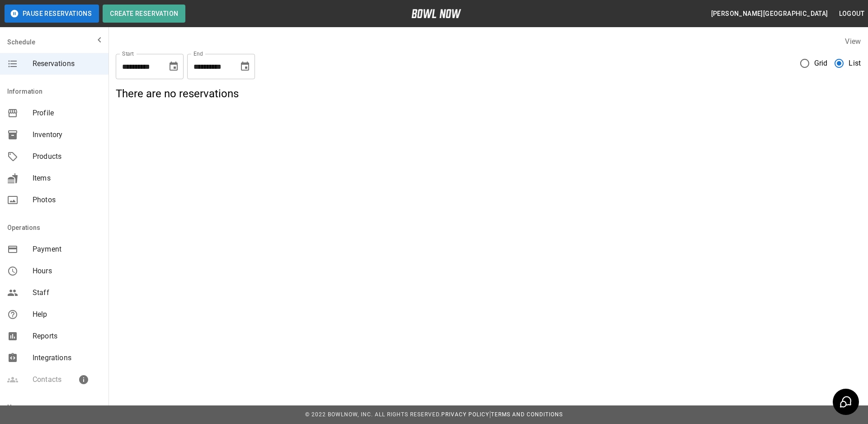  Describe the element at coordinates (852, 13) in the screenshot. I see `button: Logout` at that location.